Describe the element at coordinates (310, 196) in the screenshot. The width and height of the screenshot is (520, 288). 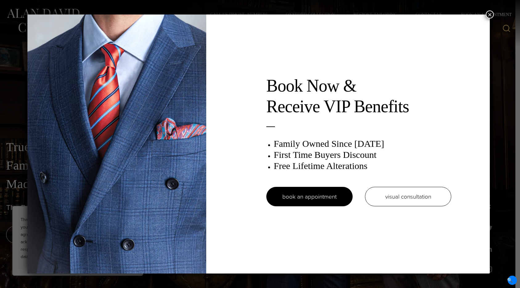
I see `a: book an appointment` at that location.